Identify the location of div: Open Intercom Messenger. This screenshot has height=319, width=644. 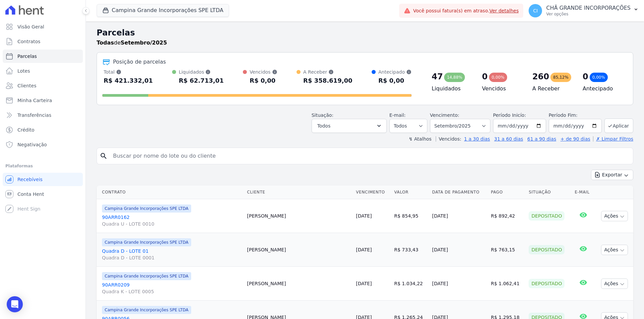
(15, 304).